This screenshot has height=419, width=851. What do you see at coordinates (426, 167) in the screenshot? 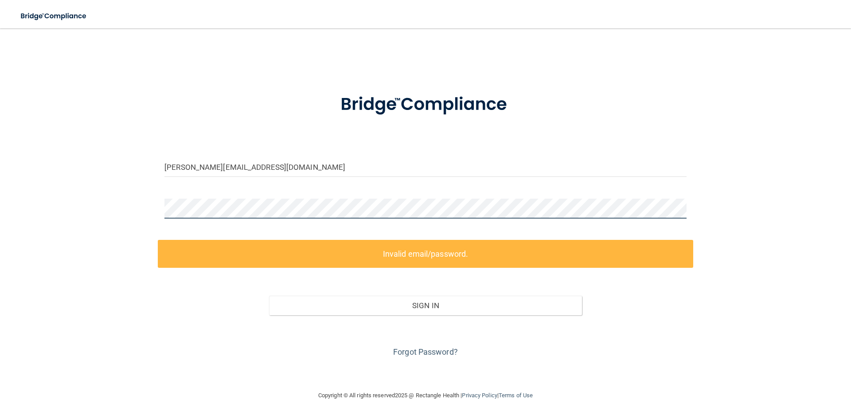
I see `input: Email` at bounding box center [426, 167].